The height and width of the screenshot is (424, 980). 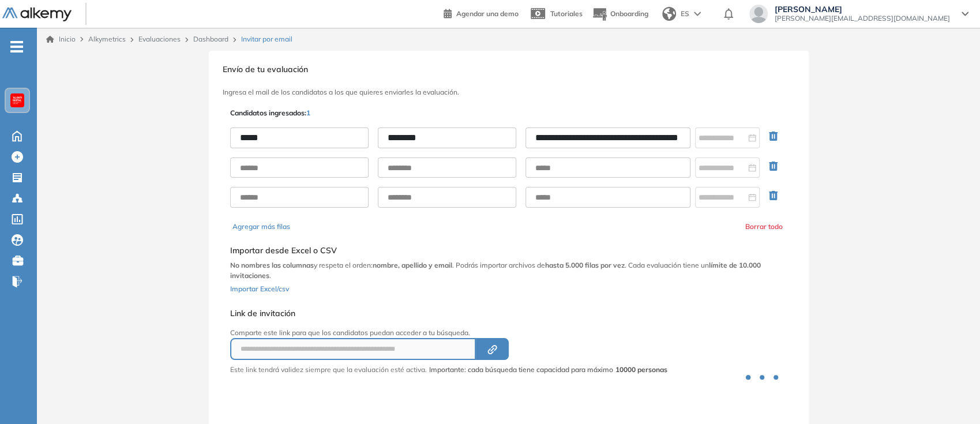 What do you see at coordinates (629, 13) in the screenshot?
I see `span: Onboarding` at bounding box center [629, 13].